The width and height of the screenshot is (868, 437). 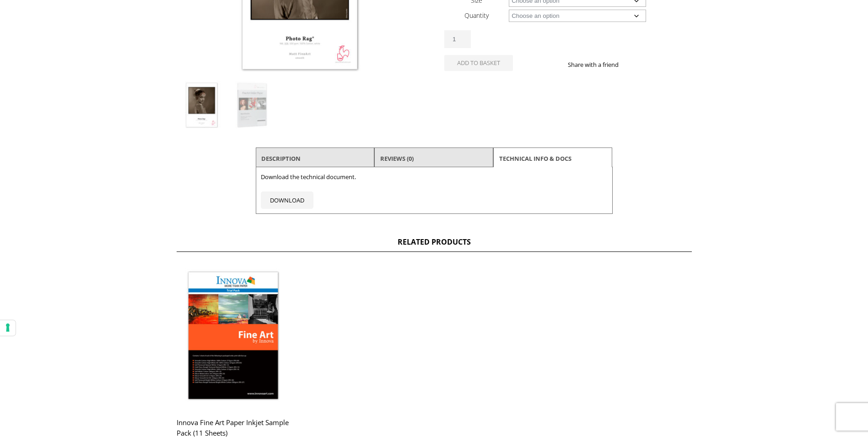 What do you see at coordinates (457, 39) in the screenshot?
I see `input: Product quantity` at bounding box center [457, 39].